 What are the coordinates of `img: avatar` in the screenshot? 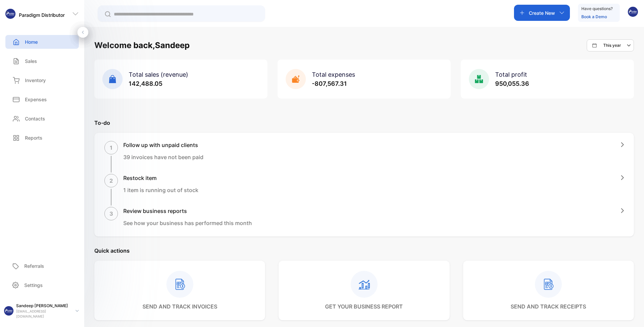 It's located at (633, 12).